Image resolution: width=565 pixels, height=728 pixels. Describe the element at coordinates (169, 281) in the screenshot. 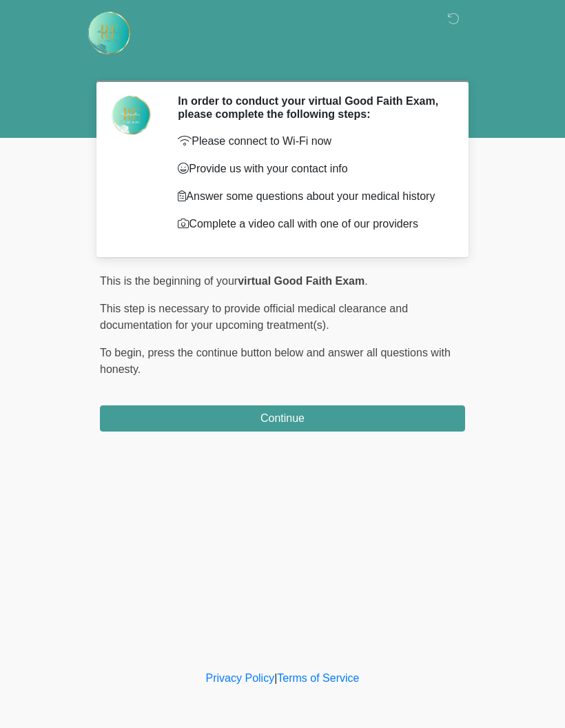

I see `span: This is the beginning of your` at that location.